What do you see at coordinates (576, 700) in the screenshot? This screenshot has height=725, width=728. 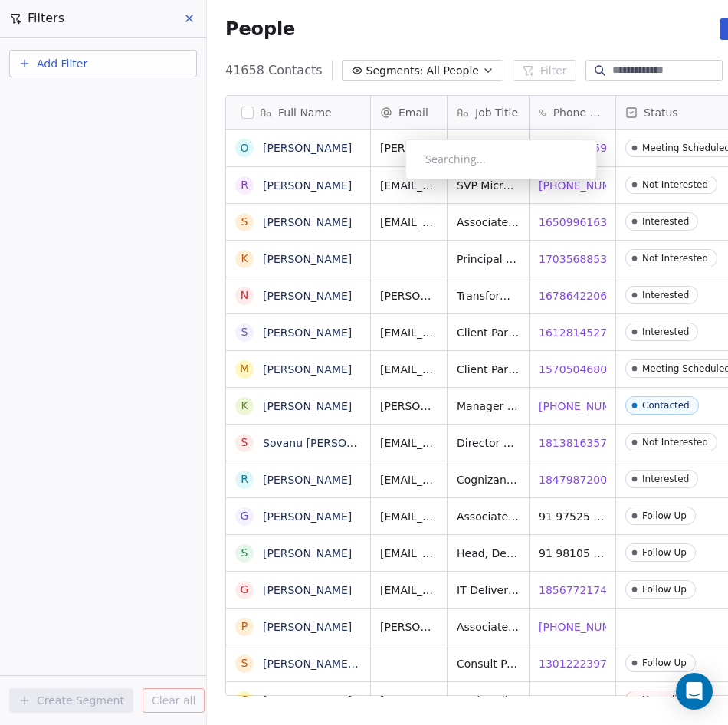 I see `span: 15128155667` at bounding box center [576, 700].